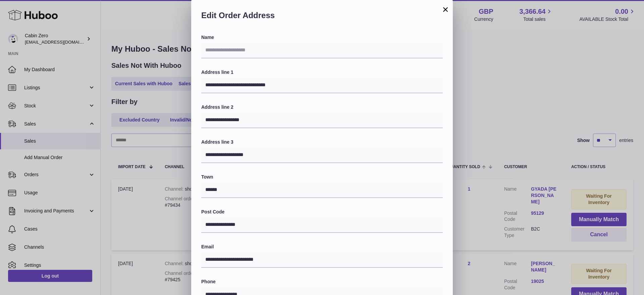  Describe the element at coordinates (322, 212) in the screenshot. I see `label: Post Code` at that location.